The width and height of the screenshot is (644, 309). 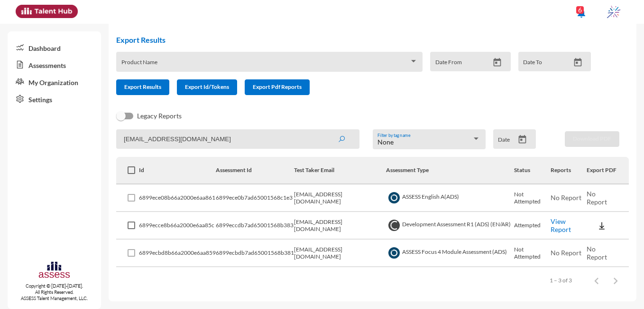 I want to click on th: Id, so click(x=177, y=170).